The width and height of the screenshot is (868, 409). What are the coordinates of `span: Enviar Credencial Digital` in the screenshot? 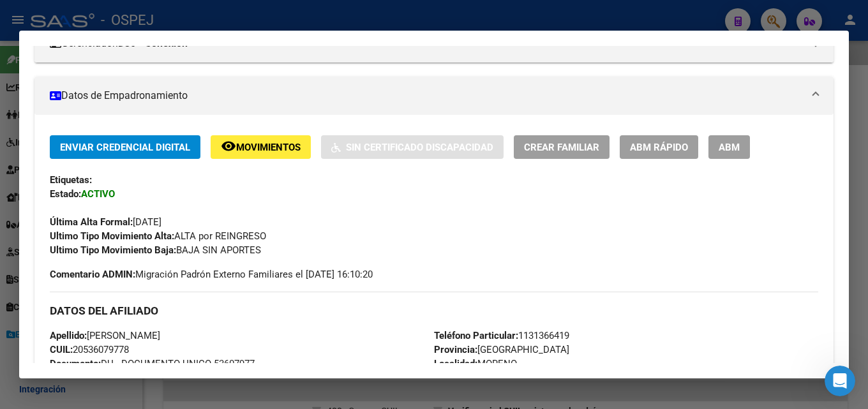 It's located at (125, 147).